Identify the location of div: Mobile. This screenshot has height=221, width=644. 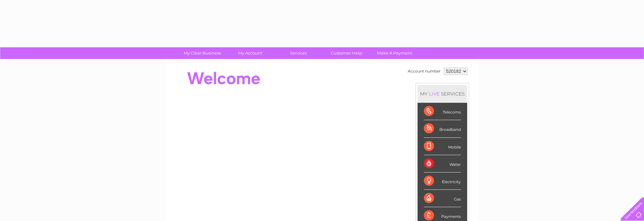
(442, 146).